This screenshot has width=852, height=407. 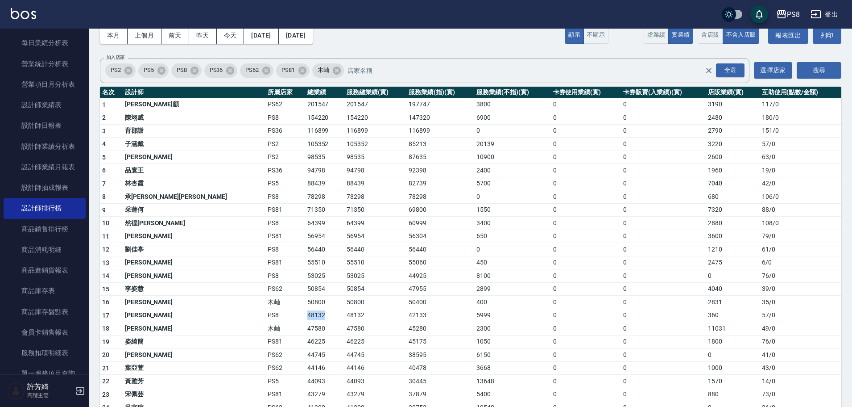 What do you see at coordinates (375, 315) in the screenshot?
I see `td: 48132` at bounding box center [375, 315].